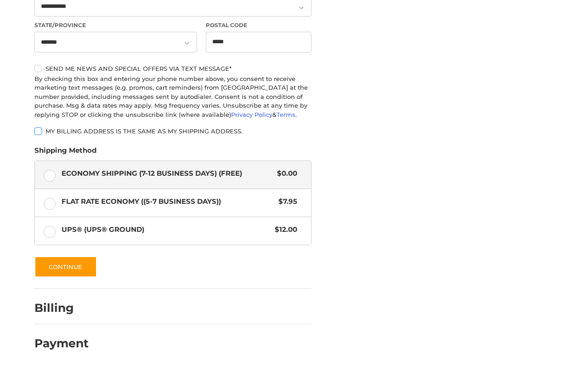  I want to click on a: Terms, so click(285, 115).